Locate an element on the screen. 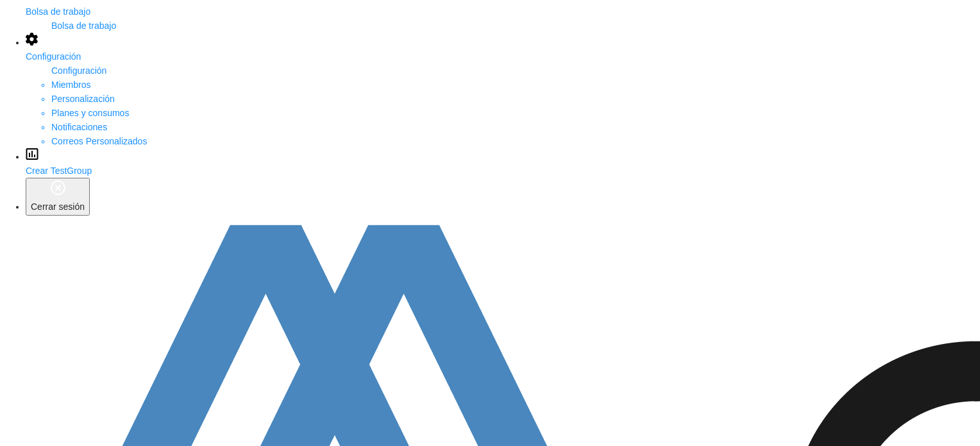  a: Miembros is located at coordinates (71, 85).